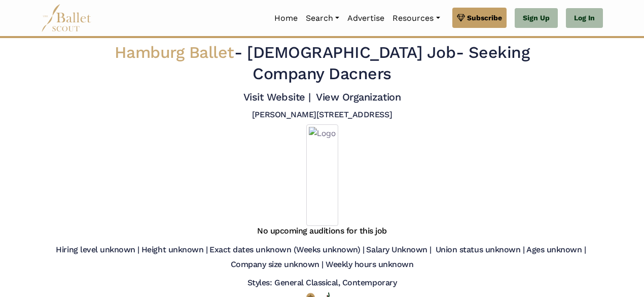 This screenshot has width=644, height=297. Describe the element at coordinates (277, 264) in the screenshot. I see `h5: Company size unknown |` at that location.